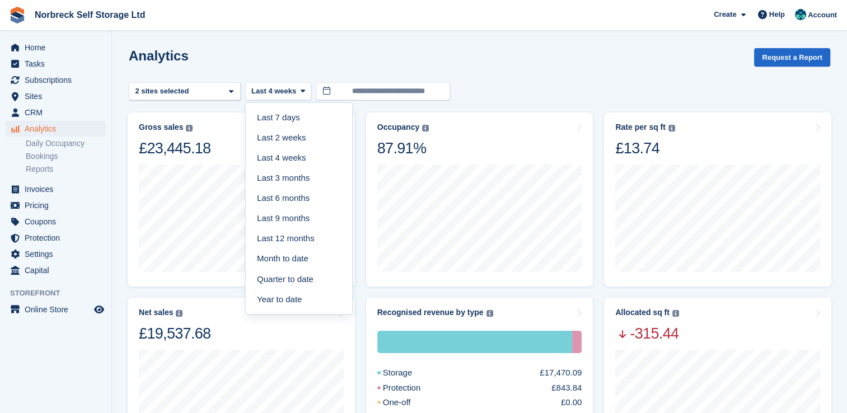 This screenshot has width=847, height=413. What do you see at coordinates (777, 15) in the screenshot?
I see `span: Help` at bounding box center [777, 15].